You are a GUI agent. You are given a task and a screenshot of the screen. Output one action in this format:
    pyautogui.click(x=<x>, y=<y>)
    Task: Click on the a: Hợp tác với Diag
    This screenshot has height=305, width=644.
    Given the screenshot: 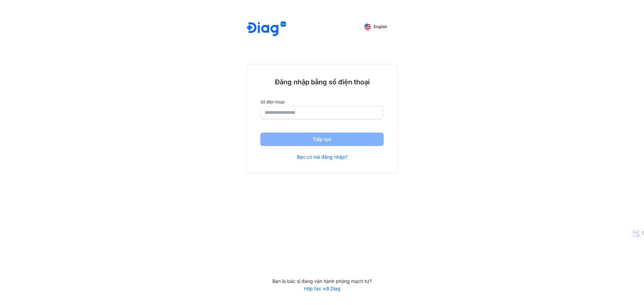 What is the action you would take?
    pyautogui.click(x=322, y=288)
    